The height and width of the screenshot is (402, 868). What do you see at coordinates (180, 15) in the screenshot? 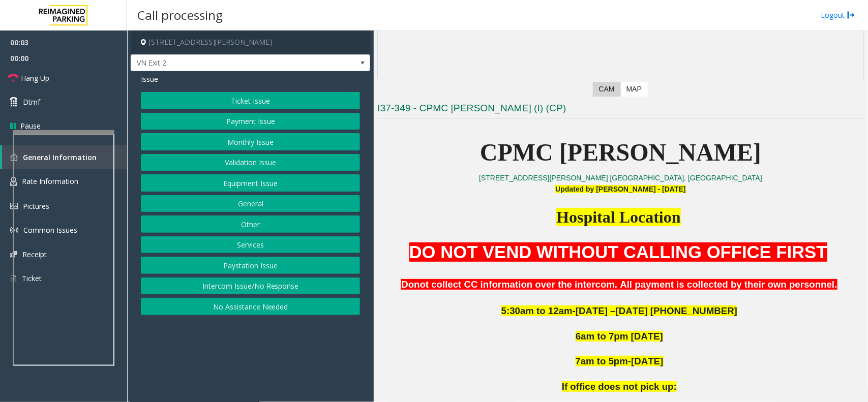
I see `h3: Call processing` at bounding box center [180, 15].